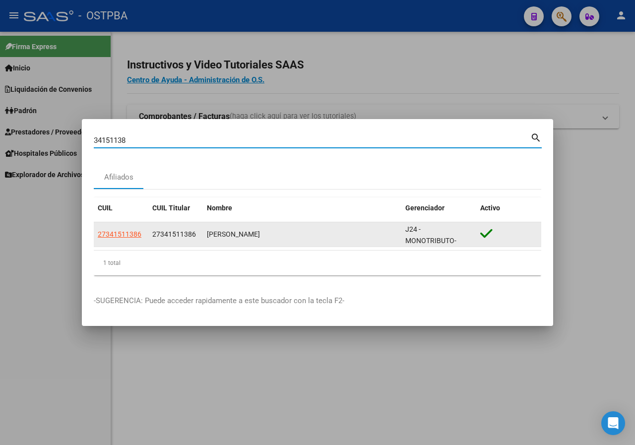 This screenshot has width=635, height=445. I want to click on span: Nombre, so click(219, 208).